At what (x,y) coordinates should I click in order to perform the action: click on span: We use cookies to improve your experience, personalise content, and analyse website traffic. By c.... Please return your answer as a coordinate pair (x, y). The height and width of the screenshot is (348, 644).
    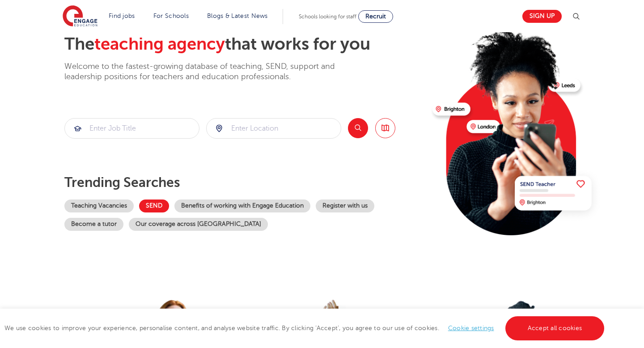
    Looking at the image, I should click on (306, 328).